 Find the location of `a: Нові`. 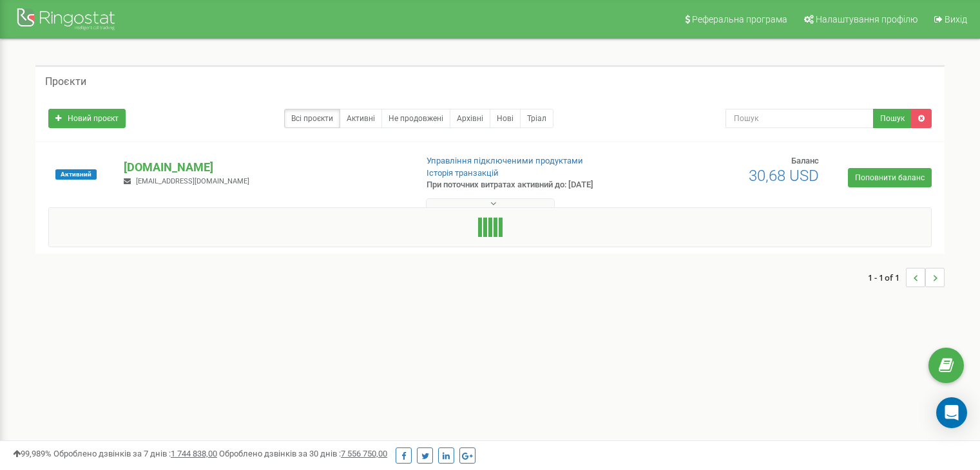

a: Нові is located at coordinates (505, 119).